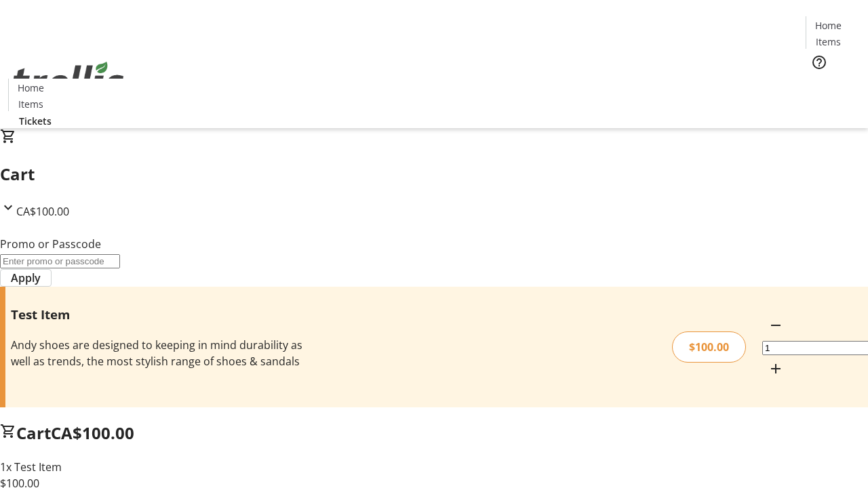 This screenshot has height=488, width=868. Describe the element at coordinates (69, 81) in the screenshot. I see `img: Orient E2E Organization nWDaEk39cF's Logo` at that location.